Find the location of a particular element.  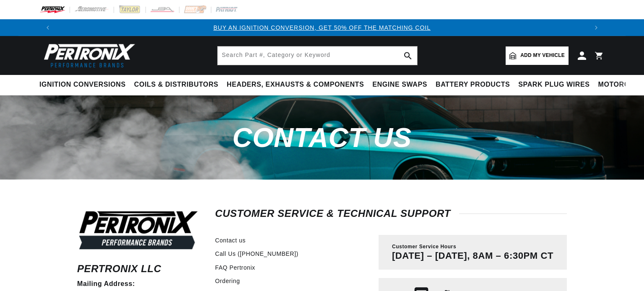

input: Search Part #, Category or Keyword is located at coordinates (318, 56).